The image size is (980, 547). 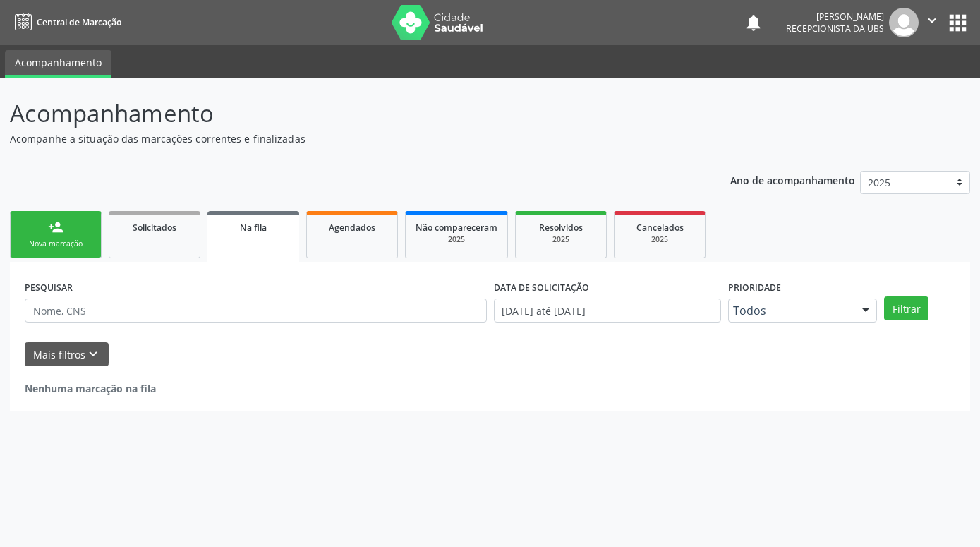 What do you see at coordinates (66, 354) in the screenshot?
I see `button: Mais filtroskeyboard_arrow_down` at bounding box center [66, 354].